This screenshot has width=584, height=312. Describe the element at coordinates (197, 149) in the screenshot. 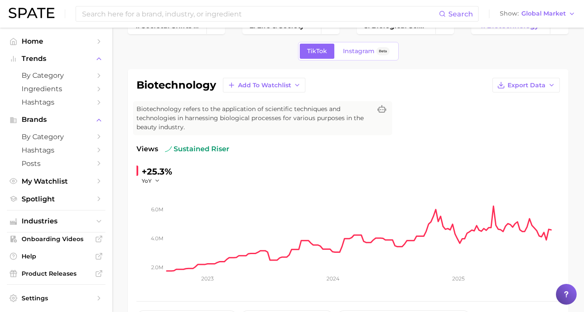

I see `span: sustained riser` at that location.